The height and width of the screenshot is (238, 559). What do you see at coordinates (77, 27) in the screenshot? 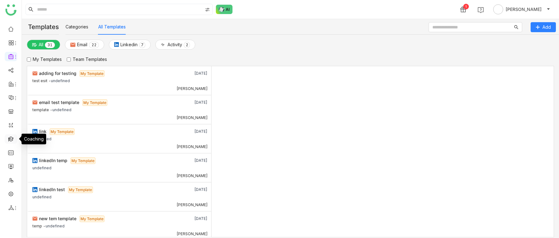
I see `button: Categories` at bounding box center [77, 27].